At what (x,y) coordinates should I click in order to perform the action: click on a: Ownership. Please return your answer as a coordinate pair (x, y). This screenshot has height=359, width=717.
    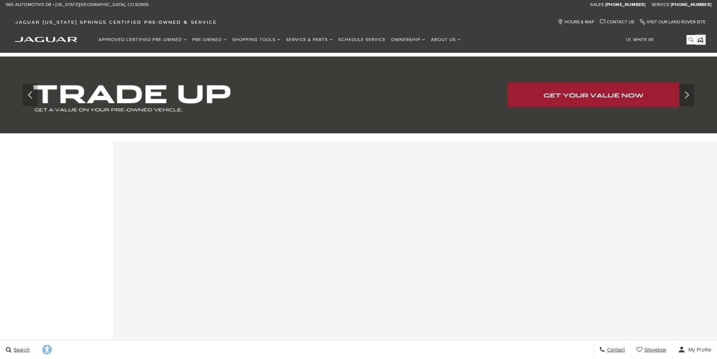
    Looking at the image, I should click on (408, 40).